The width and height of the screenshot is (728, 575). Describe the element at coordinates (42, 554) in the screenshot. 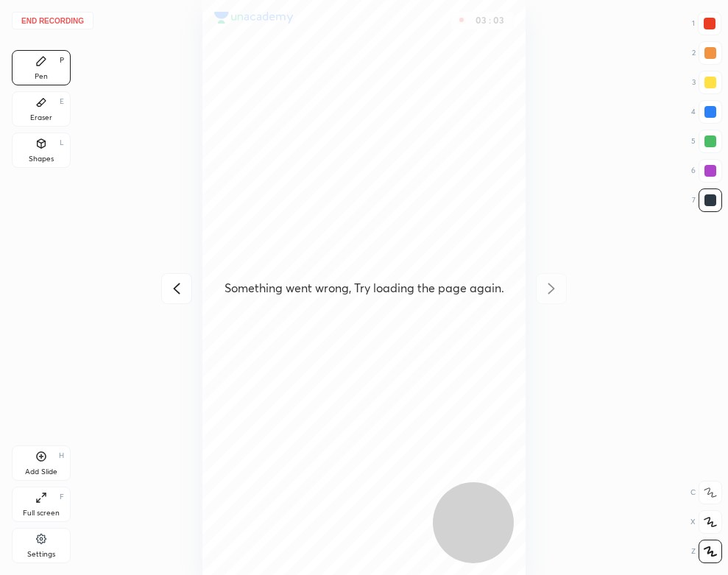

I see `div: Settings` at that location.